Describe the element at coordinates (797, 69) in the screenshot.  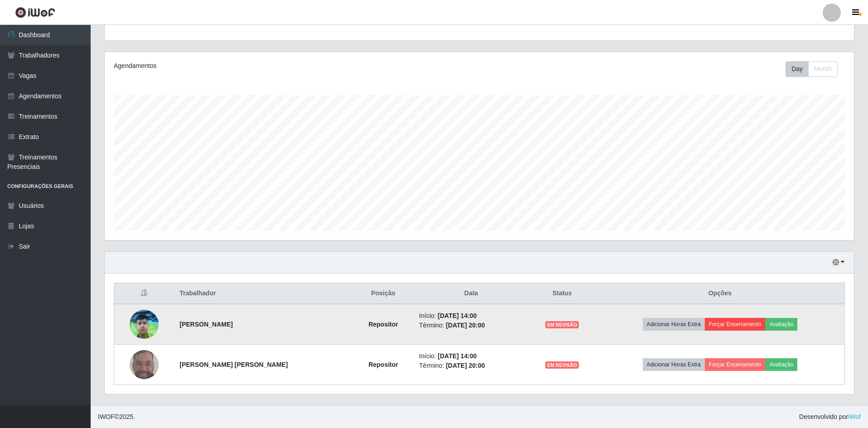
I see `button: Day` at that location.